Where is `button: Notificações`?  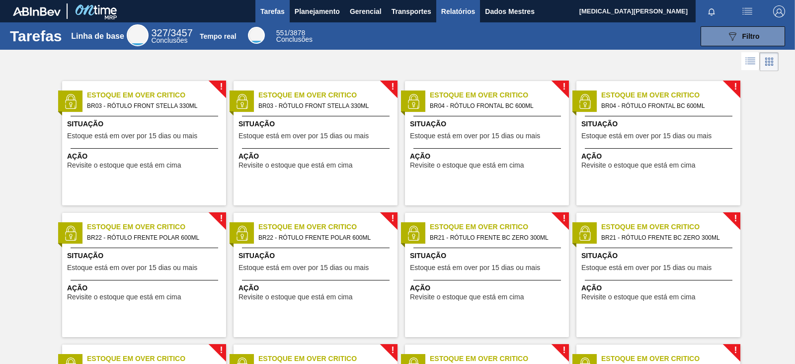 button: Notificações is located at coordinates (711, 11).